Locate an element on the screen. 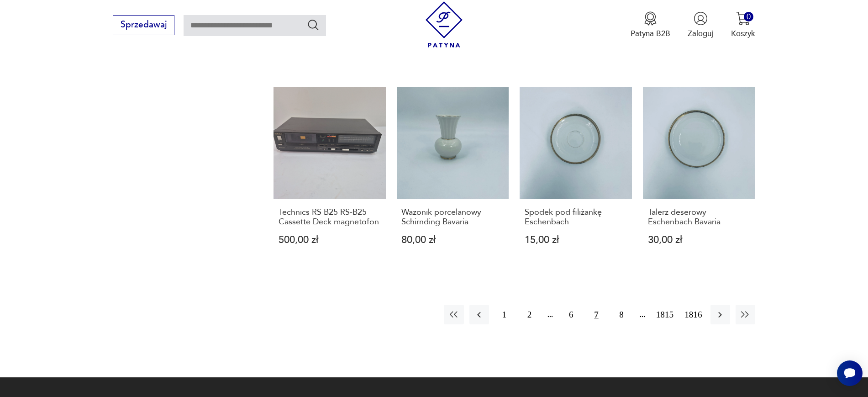 The height and width of the screenshot is (397, 868). p: 80,00 zł is located at coordinates (452, 240).